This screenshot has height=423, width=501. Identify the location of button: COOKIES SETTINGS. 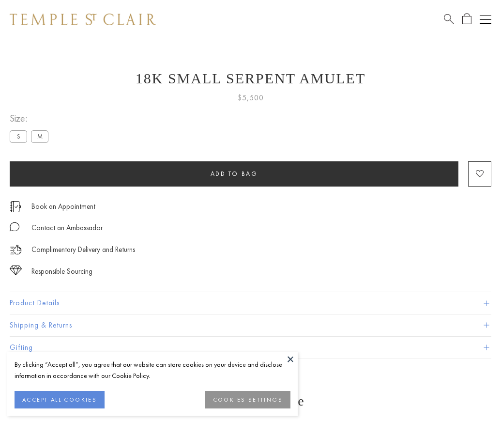
(248, 399).